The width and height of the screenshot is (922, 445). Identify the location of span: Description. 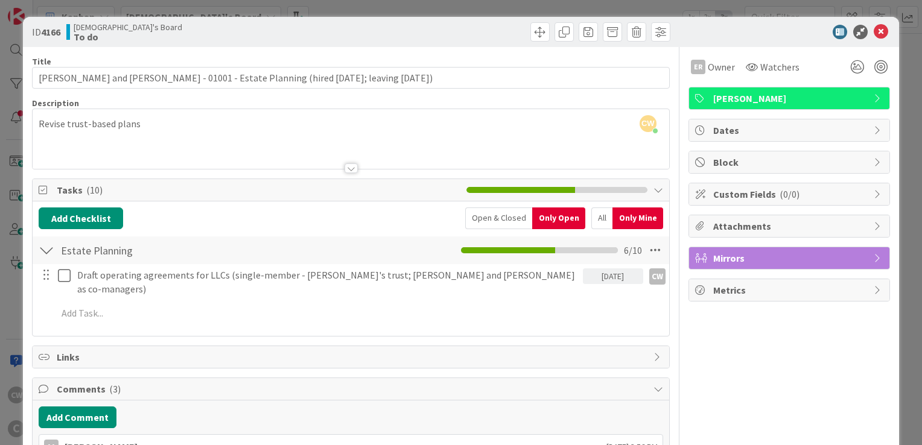
(56, 103).